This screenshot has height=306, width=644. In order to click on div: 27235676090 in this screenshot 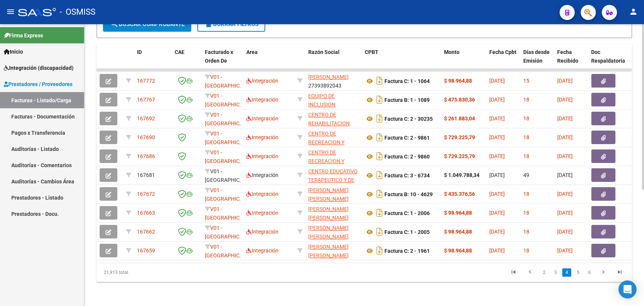, I will do `click(333, 194)`.